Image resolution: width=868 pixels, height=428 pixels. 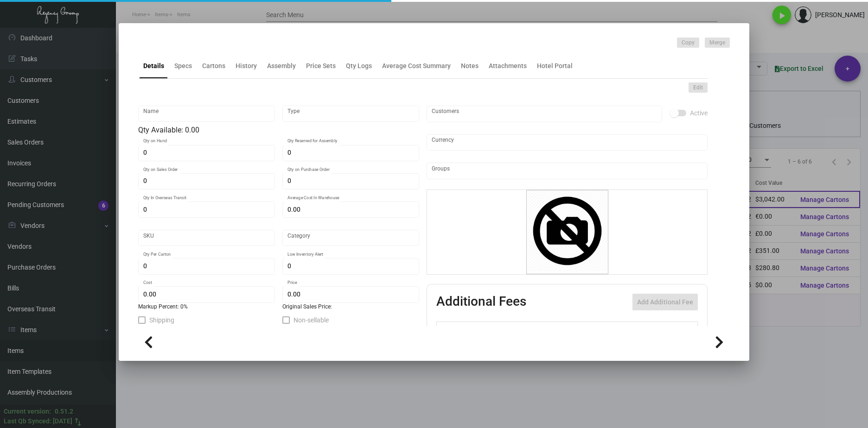 I want to click on div: Specs, so click(x=183, y=66).